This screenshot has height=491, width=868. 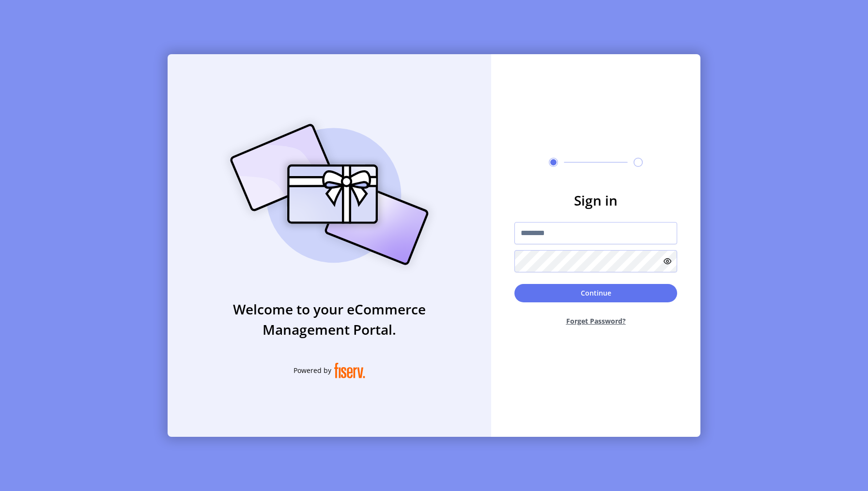 What do you see at coordinates (330, 194) in the screenshot?
I see `img: card_Illustration.svg` at bounding box center [330, 194].